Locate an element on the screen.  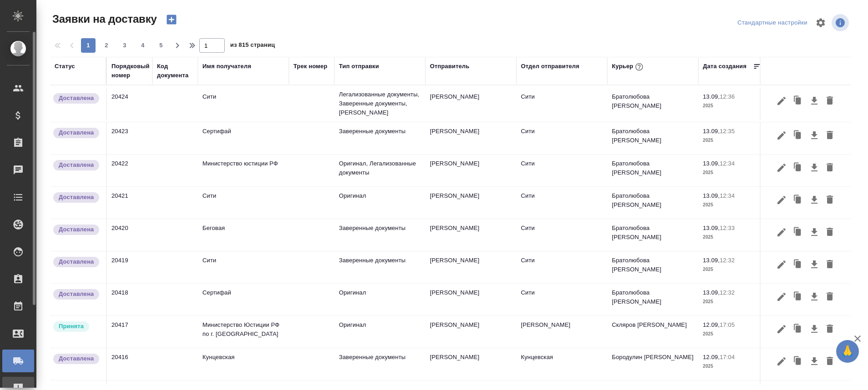
td: Беговая is located at coordinates (243, 235).